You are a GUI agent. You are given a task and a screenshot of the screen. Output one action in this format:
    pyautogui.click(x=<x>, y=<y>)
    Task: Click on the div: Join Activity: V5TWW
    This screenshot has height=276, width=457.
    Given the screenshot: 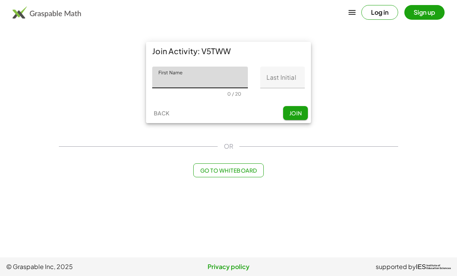 What is the action you would take?
    pyautogui.click(x=228, y=51)
    